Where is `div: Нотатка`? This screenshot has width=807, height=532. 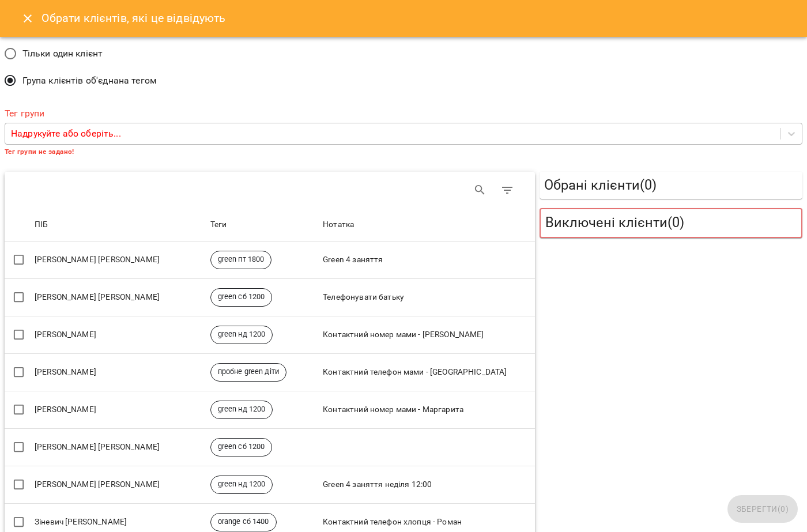 div: Нотатка is located at coordinates (338, 225).